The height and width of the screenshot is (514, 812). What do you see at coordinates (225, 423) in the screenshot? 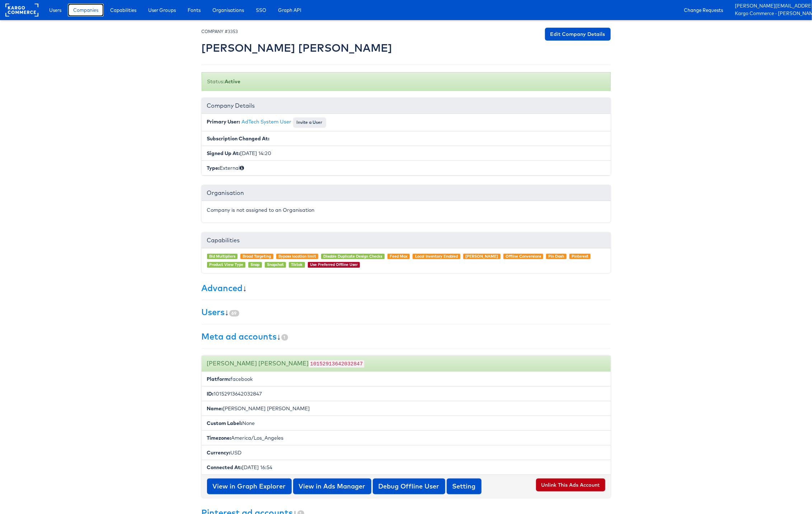
I see `b: Custom Label:` at bounding box center [225, 423].